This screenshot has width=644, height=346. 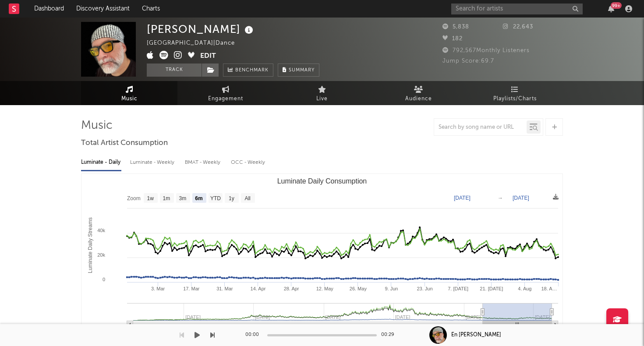 I want to click on text: YTD, so click(x=216, y=198).